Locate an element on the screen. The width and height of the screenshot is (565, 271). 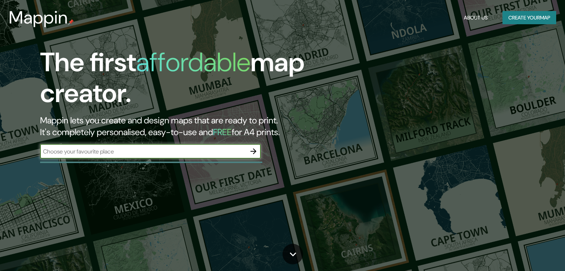
h1: affordable is located at coordinates (193, 62).